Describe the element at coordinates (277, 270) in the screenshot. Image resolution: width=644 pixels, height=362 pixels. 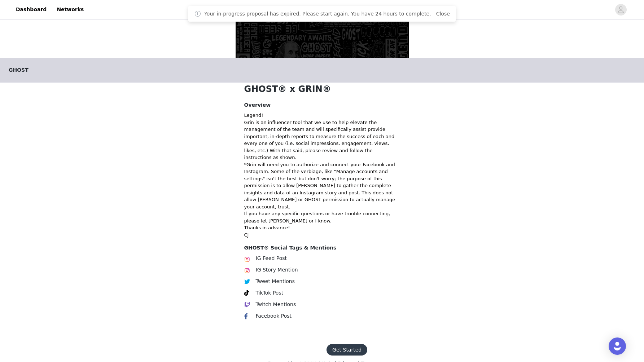
I see `span: IG Story Mention` at that location.